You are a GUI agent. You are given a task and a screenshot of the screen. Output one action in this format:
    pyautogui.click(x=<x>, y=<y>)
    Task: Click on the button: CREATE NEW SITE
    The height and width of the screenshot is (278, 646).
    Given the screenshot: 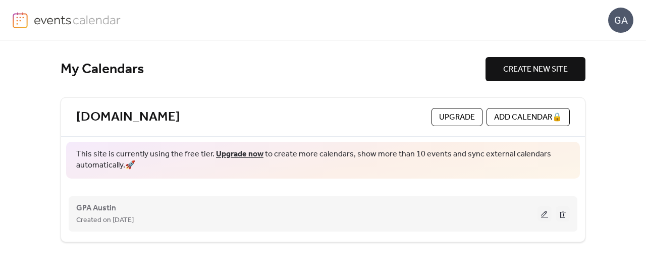 What is the action you would take?
    pyautogui.click(x=535, y=69)
    